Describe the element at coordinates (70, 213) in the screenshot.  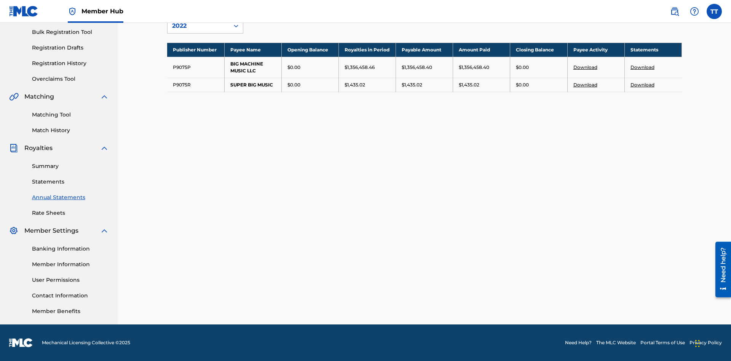
I see `a: Rate Sheets` at that location.